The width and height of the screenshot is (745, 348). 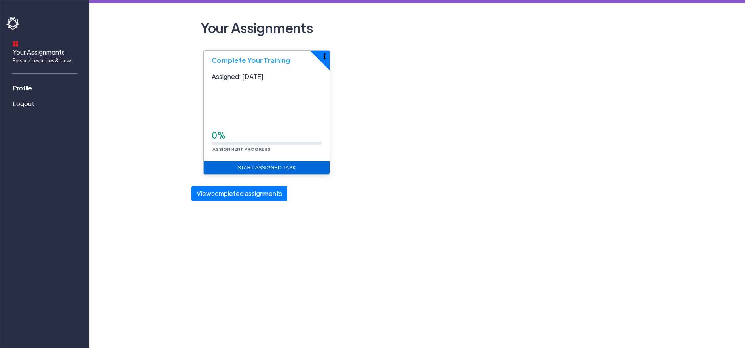 What do you see at coordinates (417, 28) in the screenshot?
I see `h2: Your Assignments` at bounding box center [417, 28].